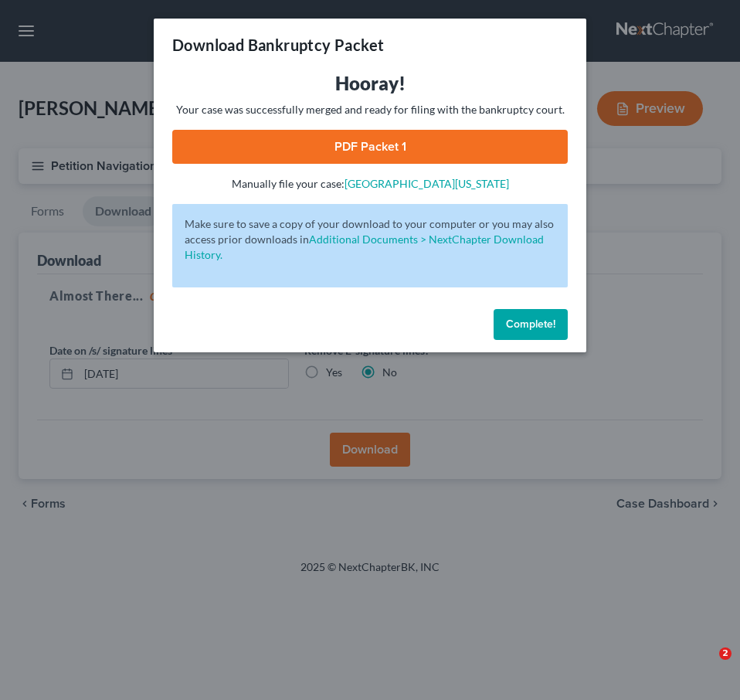  I want to click on p: Make sure to save a copy of your download to your computer or you may also access prior downloads in, so click(370, 240).